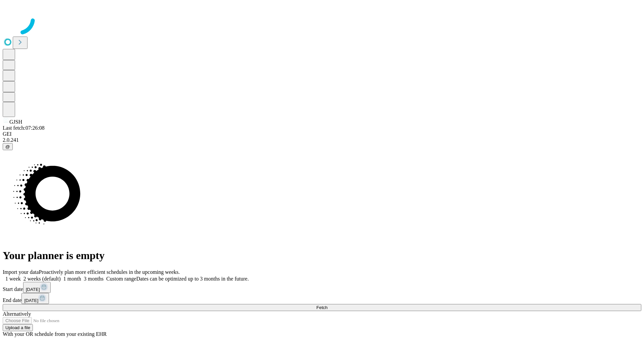 The height and width of the screenshot is (362, 644). I want to click on span: GJSH, so click(16, 121).